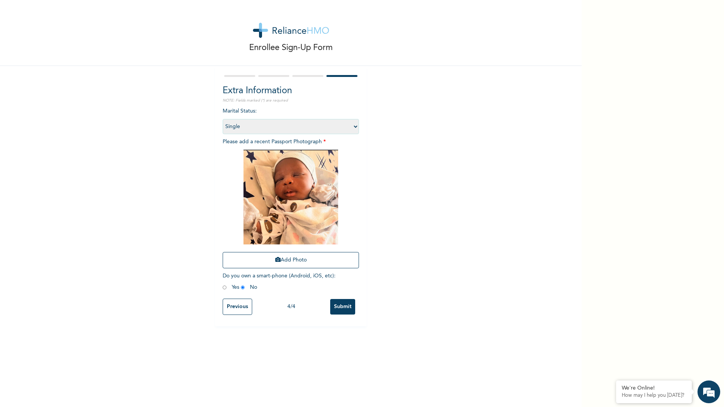 The image size is (724, 407). What do you see at coordinates (74, 244) in the screenshot?
I see `textarea: Type your message and hit 'Enter'` at bounding box center [74, 244].